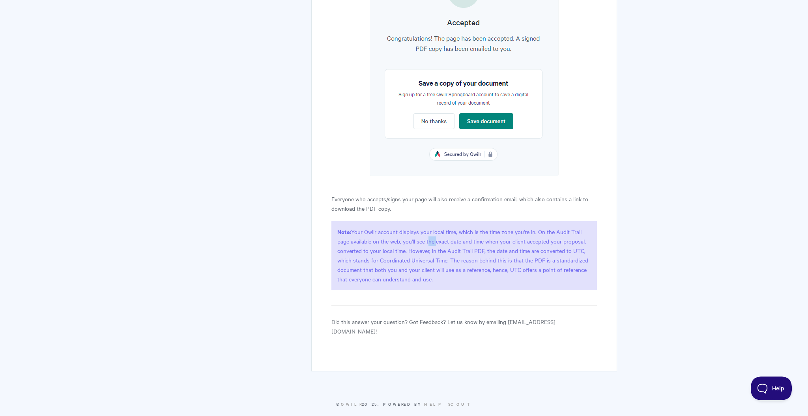 Image resolution: width=808 pixels, height=416 pixels. Describe the element at coordinates (404, 404) in the screenshot. I see `p: © 2025.` at that location.